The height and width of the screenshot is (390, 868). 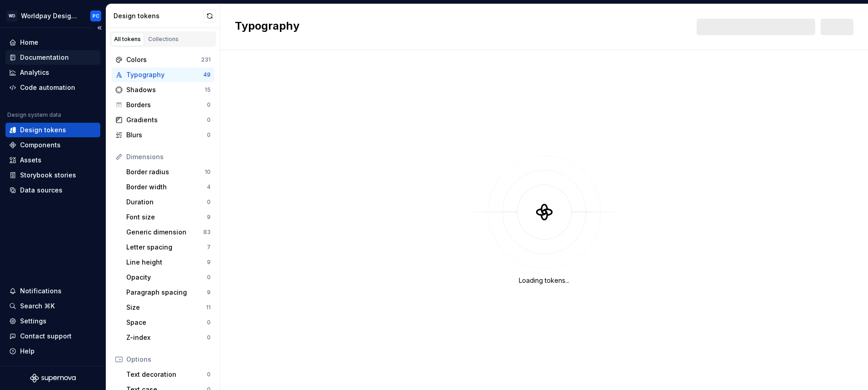 What do you see at coordinates (168, 308) in the screenshot?
I see `a: Size11` at bounding box center [168, 308].